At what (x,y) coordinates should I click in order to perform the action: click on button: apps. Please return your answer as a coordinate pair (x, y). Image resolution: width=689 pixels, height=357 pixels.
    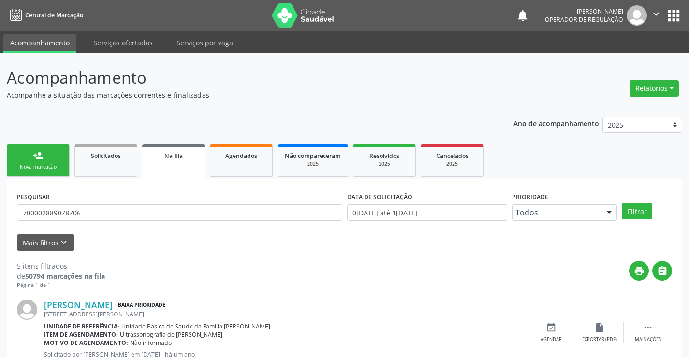
    Looking at the image, I should click on (673, 15).